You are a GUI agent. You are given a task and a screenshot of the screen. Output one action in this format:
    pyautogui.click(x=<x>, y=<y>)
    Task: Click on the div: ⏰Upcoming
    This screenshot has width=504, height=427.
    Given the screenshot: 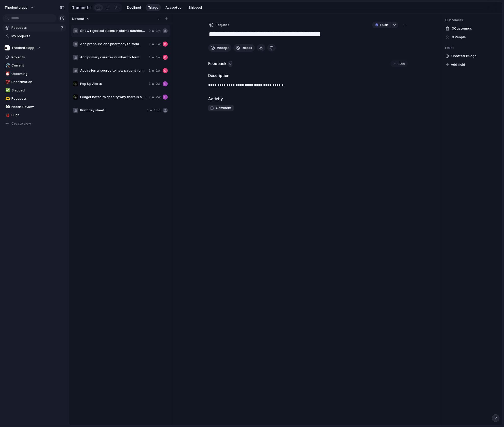 What is the action you would take?
    pyautogui.click(x=34, y=74)
    